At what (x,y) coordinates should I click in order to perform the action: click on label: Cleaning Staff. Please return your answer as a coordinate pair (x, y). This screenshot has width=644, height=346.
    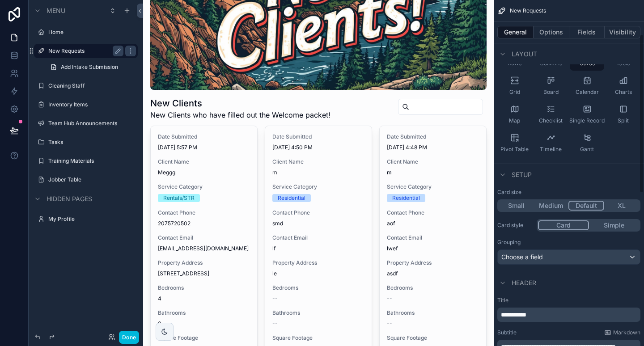
    Looking at the image, I should click on (90, 86).